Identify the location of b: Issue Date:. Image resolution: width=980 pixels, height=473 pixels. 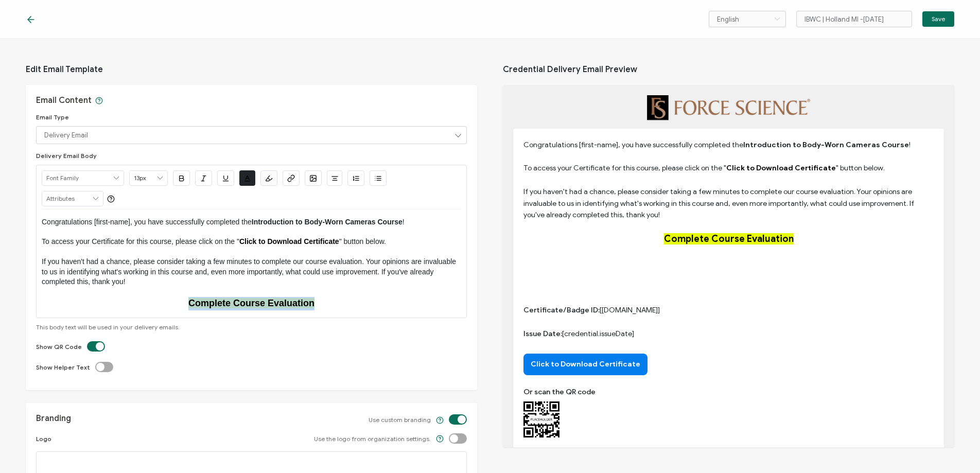
(543, 333).